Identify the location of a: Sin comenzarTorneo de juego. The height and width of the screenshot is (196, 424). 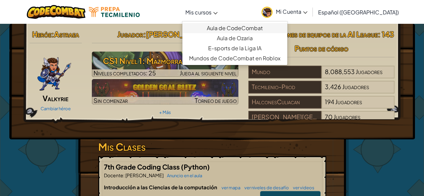
(165, 92).